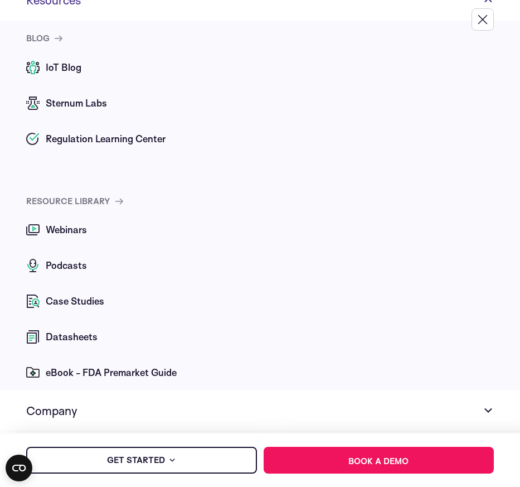 The image size is (520, 487). I want to click on span: Case Studies, so click(74, 301).